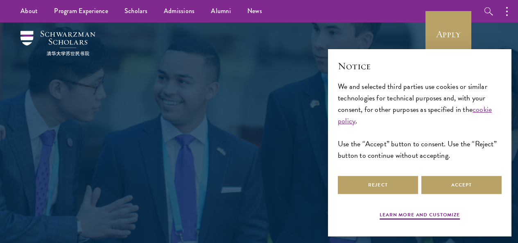 This screenshot has width=518, height=243. What do you see at coordinates (461, 185) in the screenshot?
I see `button: Accept` at bounding box center [461, 185].